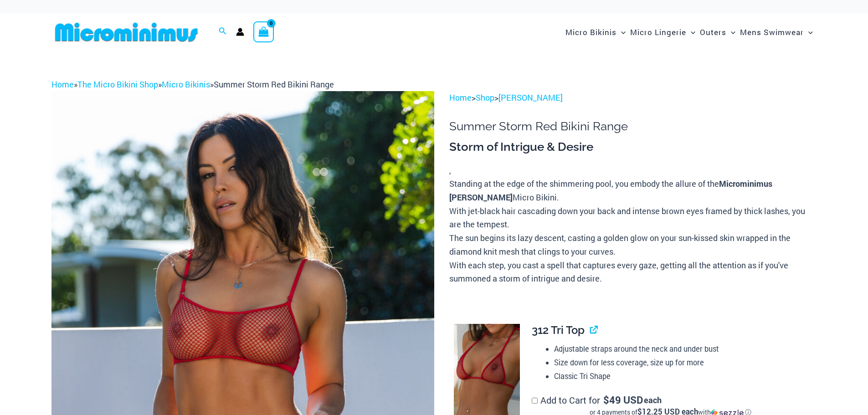  I want to click on a: Account icon link, so click(240, 32).